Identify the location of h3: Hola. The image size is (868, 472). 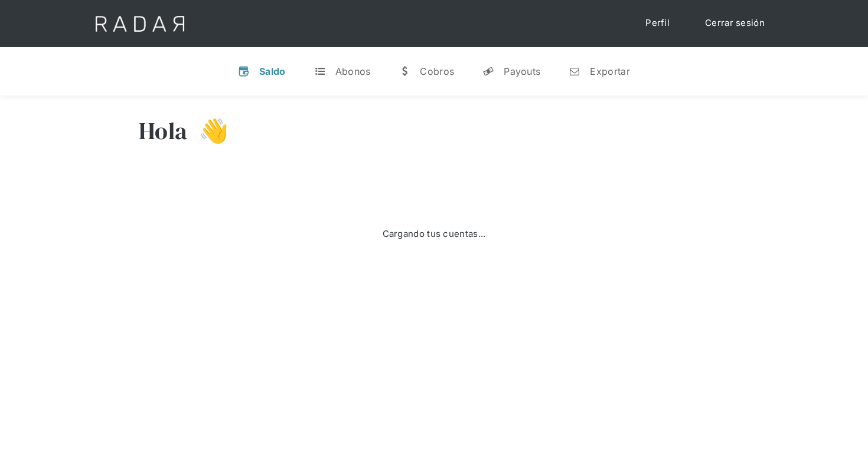
(163, 131).